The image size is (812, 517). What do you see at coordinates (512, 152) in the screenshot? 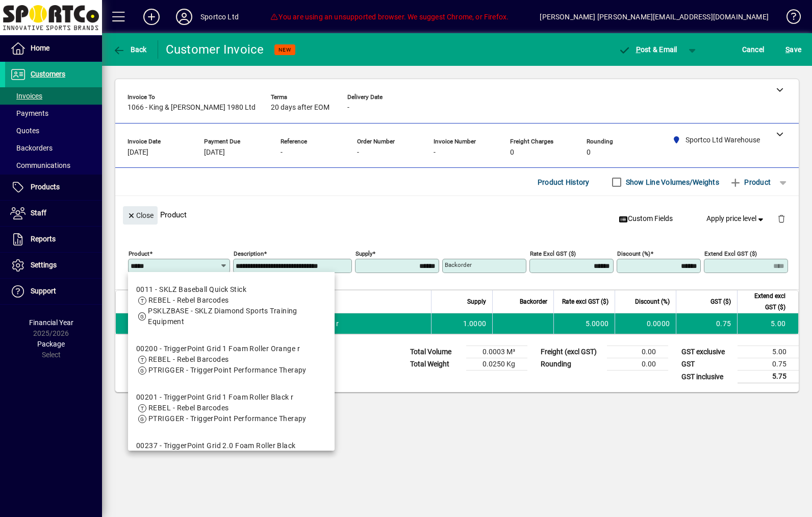
I see `span: 0` at bounding box center [512, 152].